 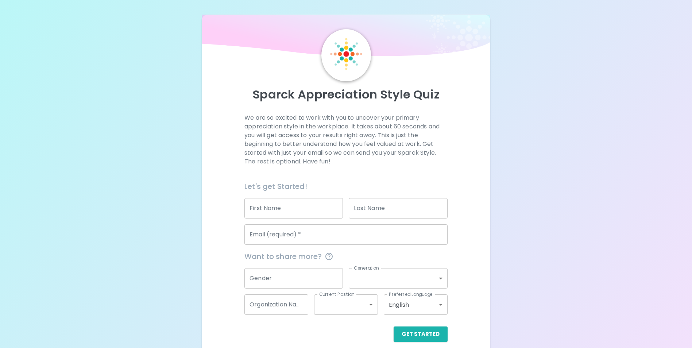 What do you see at coordinates (416, 305) in the screenshot?
I see `div: English` at bounding box center [416, 305].